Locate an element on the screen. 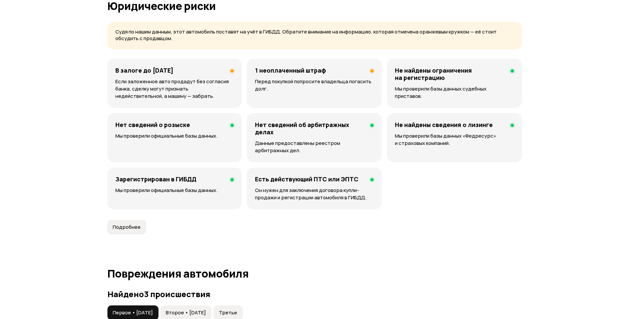 The image size is (629, 319). p: Он нужен для заключения договора купли-продажи и регистрации автомобиля в ГИБДД. is located at coordinates (315, 194).